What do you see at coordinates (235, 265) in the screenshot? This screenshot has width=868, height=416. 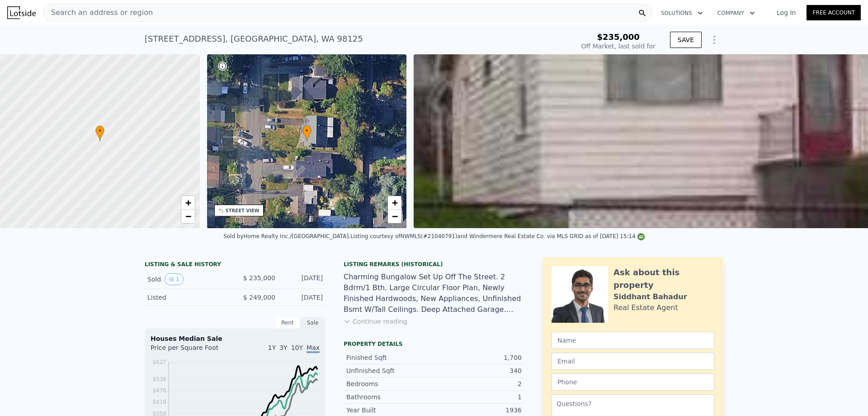 I see `div: LISTING & SALE HISTORY` at bounding box center [235, 265].